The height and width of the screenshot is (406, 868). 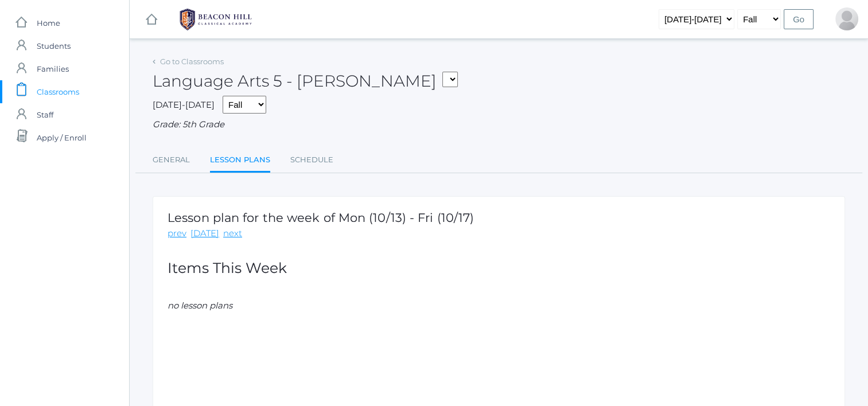 I want to click on a: Go to Classrooms, so click(x=192, y=61).